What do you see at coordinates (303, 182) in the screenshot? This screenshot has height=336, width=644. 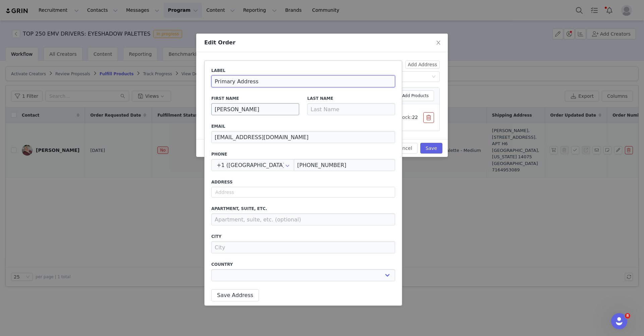 I see `label: Address` at bounding box center [303, 182].